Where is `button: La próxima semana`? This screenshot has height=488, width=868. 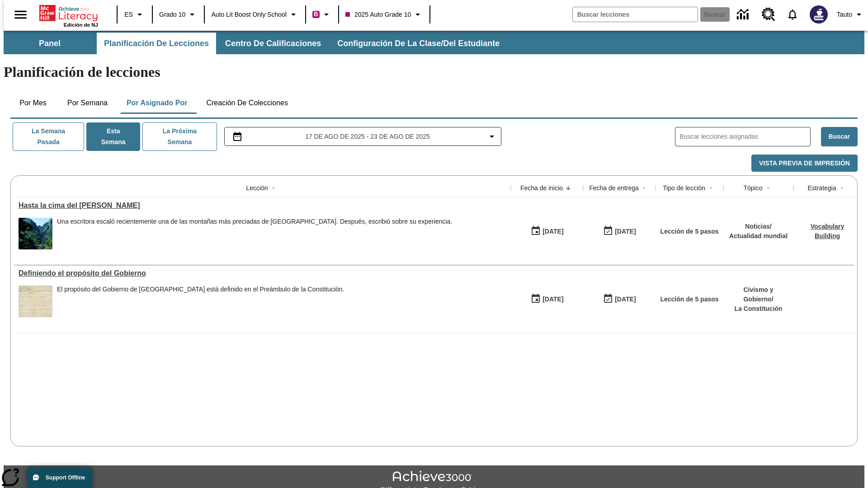 button: La próxima semana is located at coordinates (180, 137).